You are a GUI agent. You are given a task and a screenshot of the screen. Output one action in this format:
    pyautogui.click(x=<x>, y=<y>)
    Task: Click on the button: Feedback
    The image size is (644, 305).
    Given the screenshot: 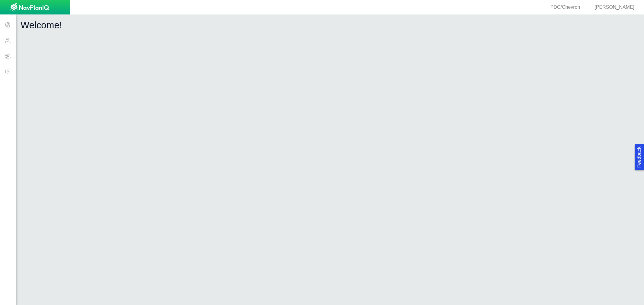 What is the action you would take?
    pyautogui.click(x=639, y=157)
    